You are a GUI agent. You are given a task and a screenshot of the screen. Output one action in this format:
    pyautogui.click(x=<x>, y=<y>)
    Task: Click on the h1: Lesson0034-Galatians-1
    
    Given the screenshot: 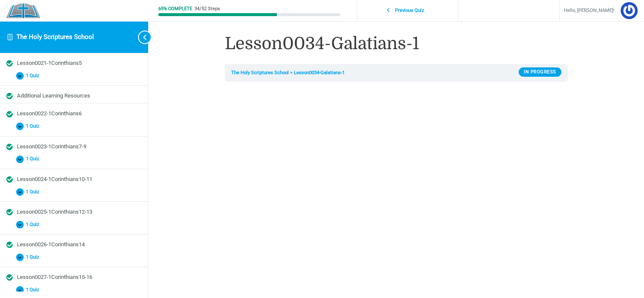 What is the action you would take?
    pyautogui.click(x=396, y=44)
    